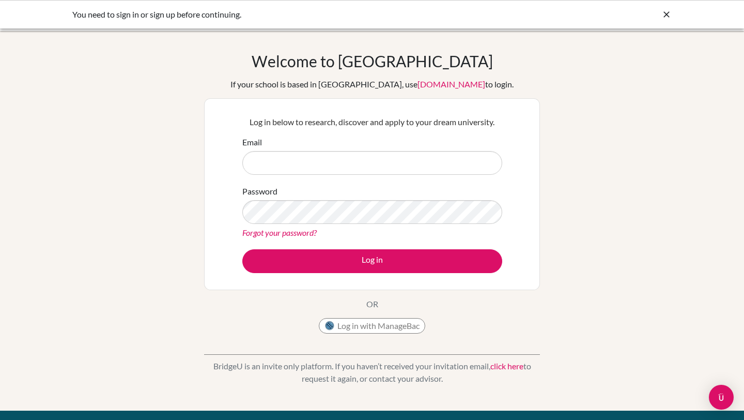  Describe the element at coordinates (280, 232) in the screenshot. I see `a: Forgot your password?` at that location.